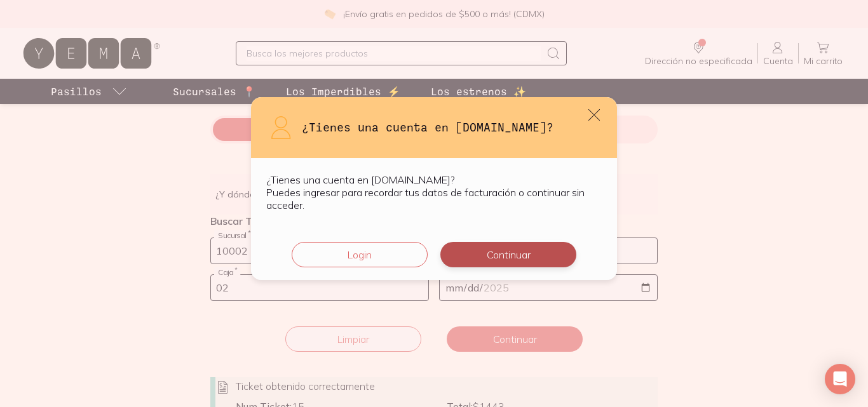 This screenshot has height=407, width=868. I want to click on div: Open Intercom Messenger, so click(840, 380).